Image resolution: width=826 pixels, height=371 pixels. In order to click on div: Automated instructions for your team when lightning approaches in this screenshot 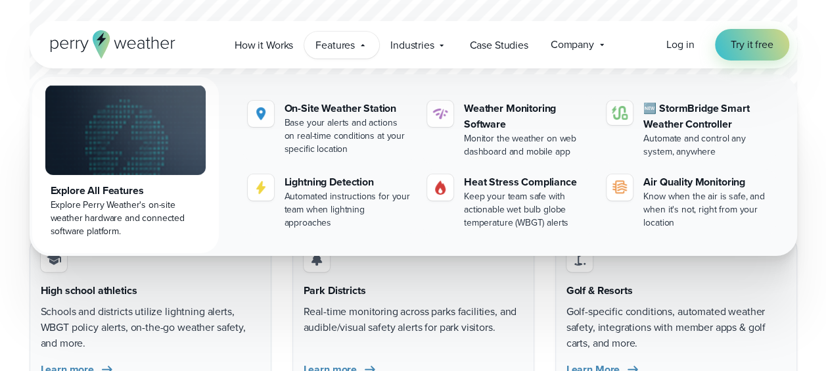, I will do `click(348, 210)`.